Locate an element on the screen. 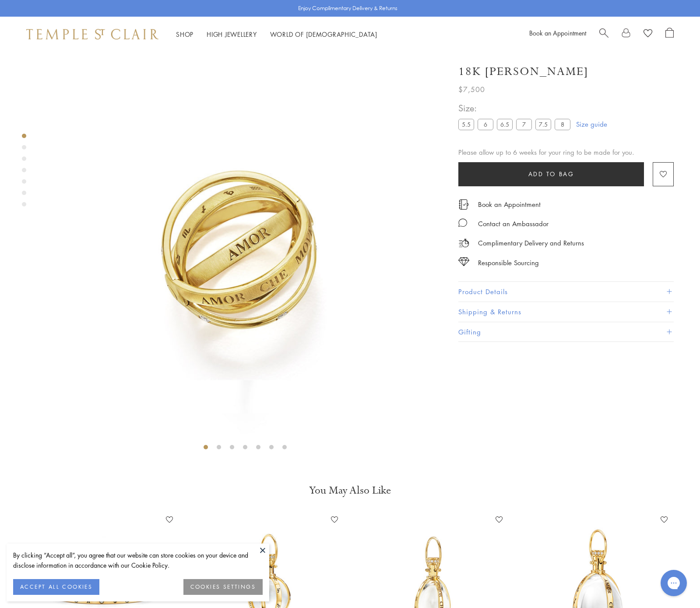 Image resolution: width=700 pixels, height=608 pixels. img: icon_delivery.svg is located at coordinates (464, 243).